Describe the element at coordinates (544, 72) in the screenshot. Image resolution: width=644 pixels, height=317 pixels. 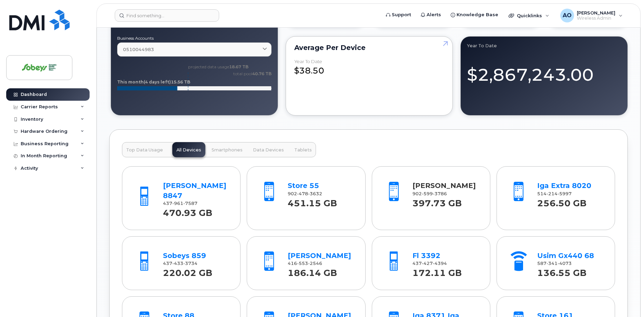
I see `div: $2,867,243.00` at that location.